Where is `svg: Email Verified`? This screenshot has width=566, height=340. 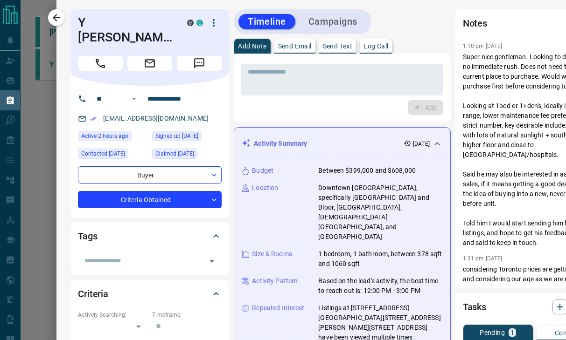 svg: Email Verified is located at coordinates (93, 119).